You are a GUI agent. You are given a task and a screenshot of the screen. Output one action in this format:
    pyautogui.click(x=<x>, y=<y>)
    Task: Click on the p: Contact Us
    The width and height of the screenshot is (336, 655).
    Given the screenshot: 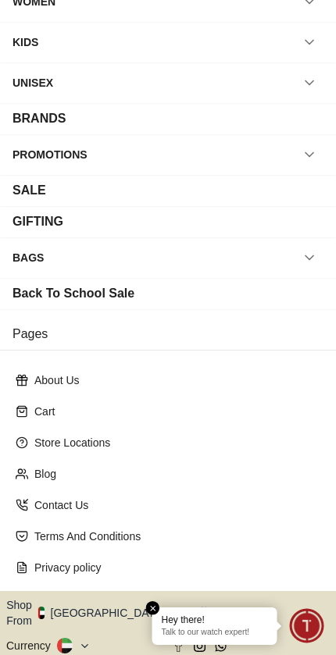 What is the action you would take?
    pyautogui.click(x=174, y=505)
    